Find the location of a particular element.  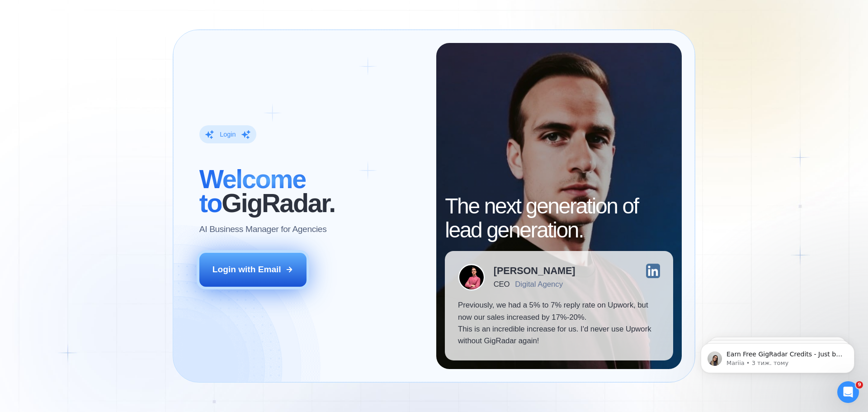

div: CEO is located at coordinates (501, 284).